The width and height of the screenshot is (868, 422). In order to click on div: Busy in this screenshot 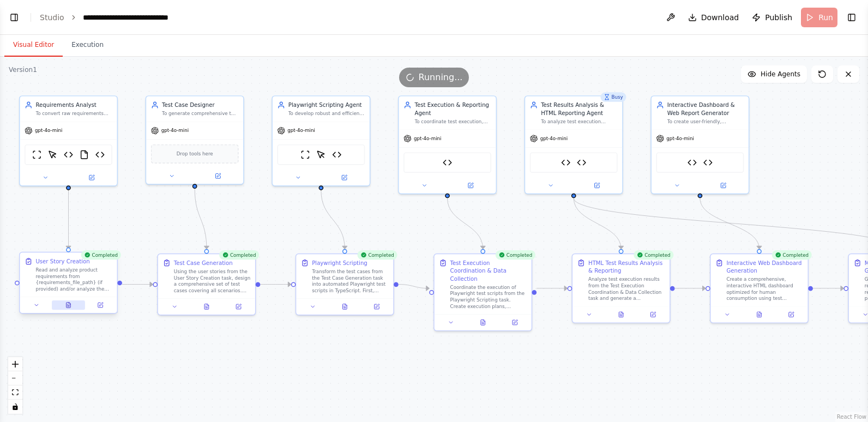, I will do `click(613, 96)`.